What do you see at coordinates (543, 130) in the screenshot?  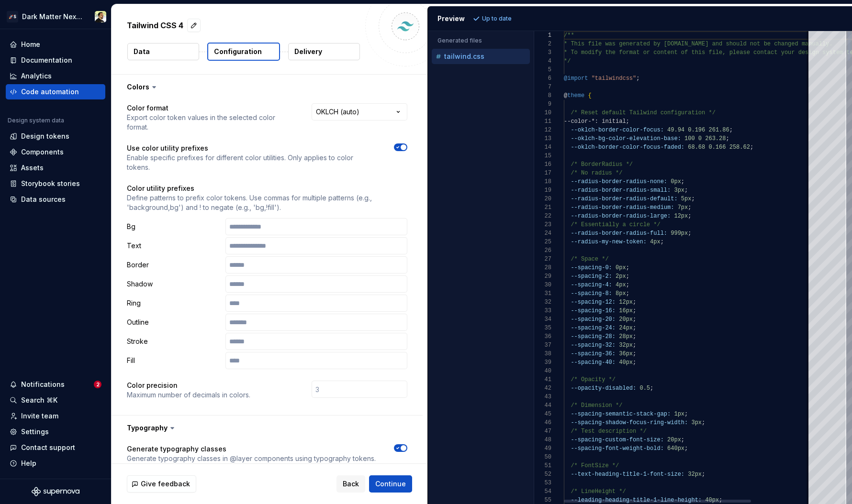 I see `div: 12` at bounding box center [543, 130].